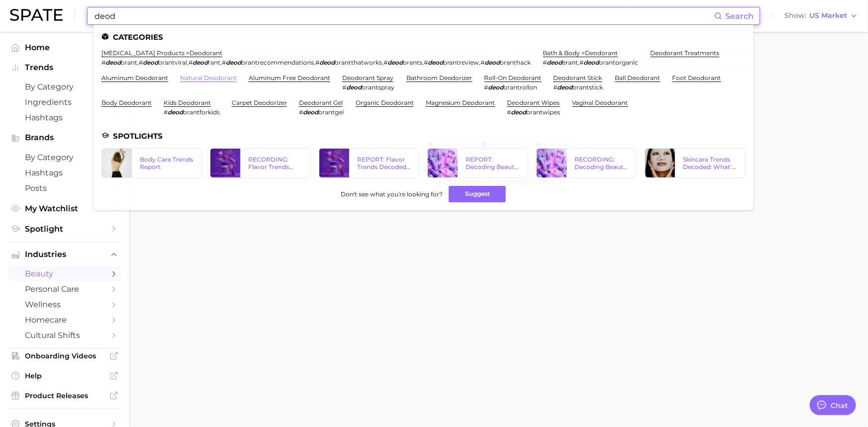 The height and width of the screenshot is (427, 868). What do you see at coordinates (277, 62) in the screenshot?
I see `span: orantrecommendations` at bounding box center [277, 62].